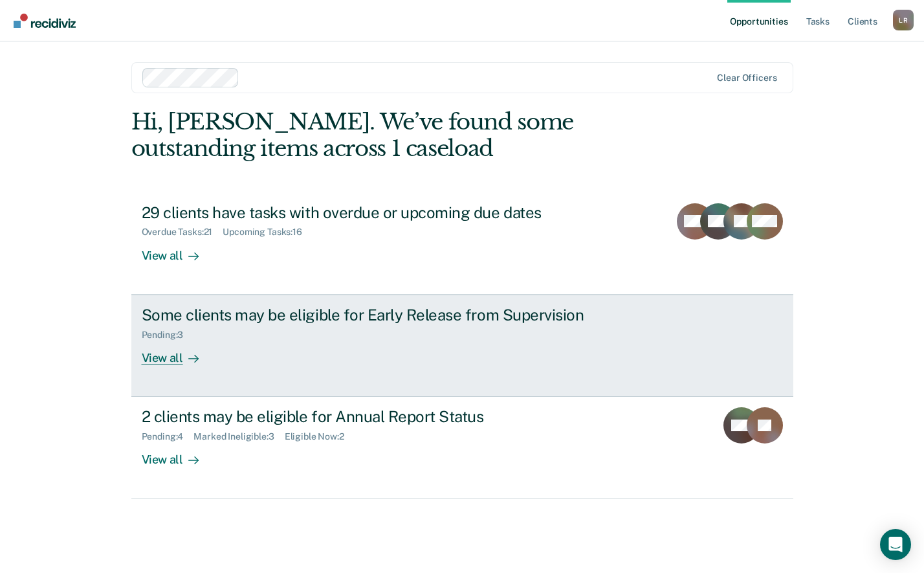 The image size is (924, 573). I want to click on div: Some clients may be eligible for Early Release from Supervision, so click(369, 315).